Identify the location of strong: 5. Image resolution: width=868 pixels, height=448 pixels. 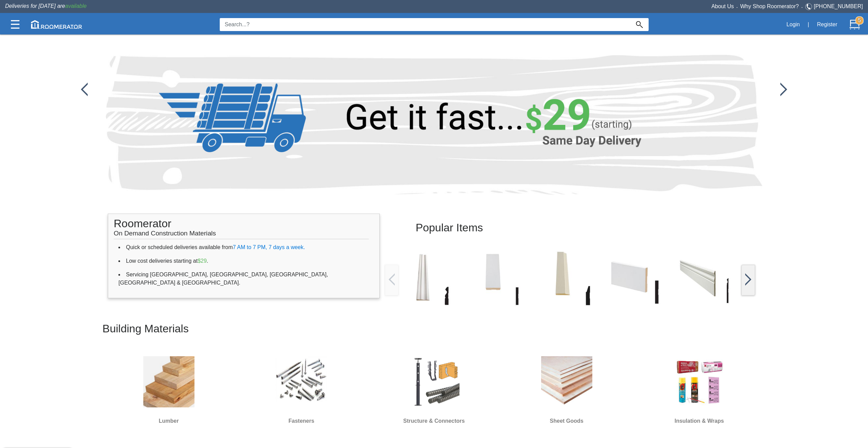
(860, 21).